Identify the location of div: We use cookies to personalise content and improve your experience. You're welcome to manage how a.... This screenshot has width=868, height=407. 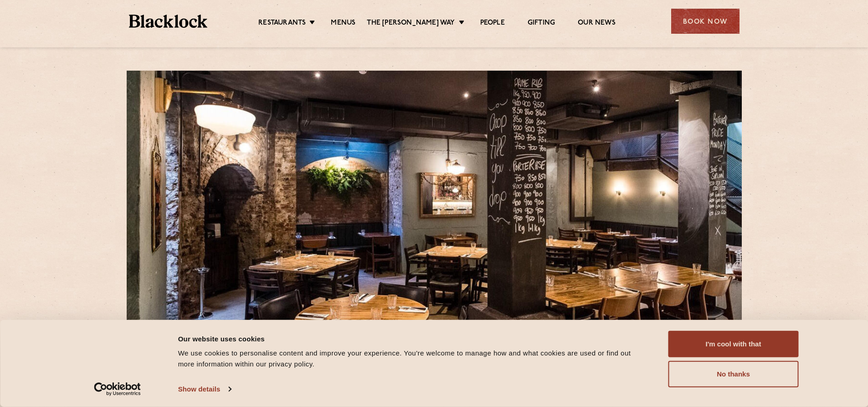
(413, 359).